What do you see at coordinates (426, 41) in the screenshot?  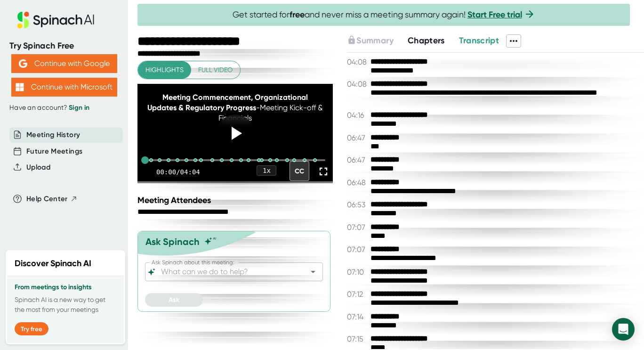 I see `span: Chapters` at bounding box center [426, 41].